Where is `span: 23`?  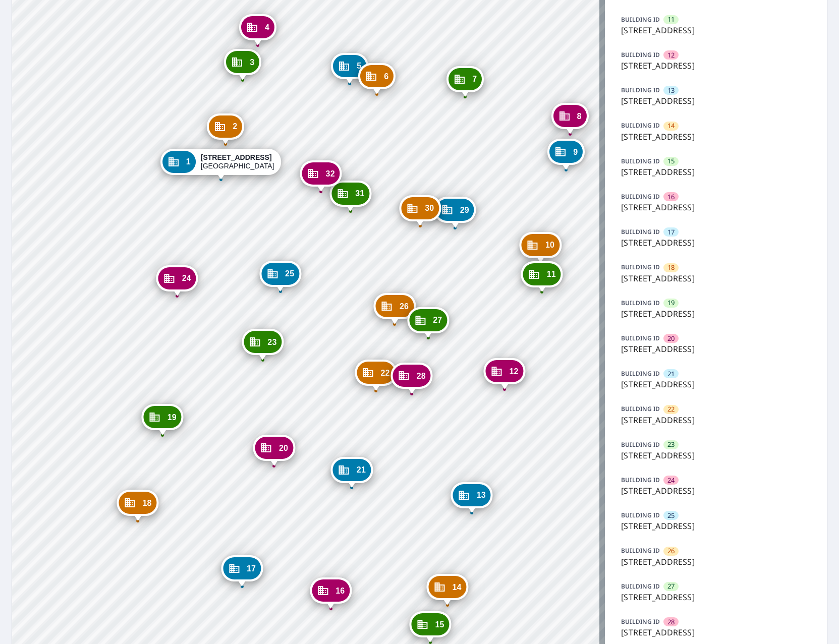 span: 23 is located at coordinates (671, 444).